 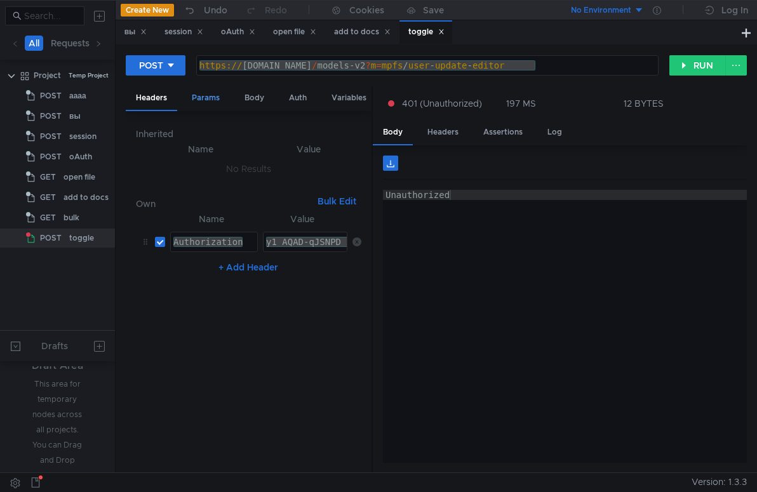 What do you see at coordinates (601, 10) in the screenshot?
I see `div: No Environment` at bounding box center [601, 10].